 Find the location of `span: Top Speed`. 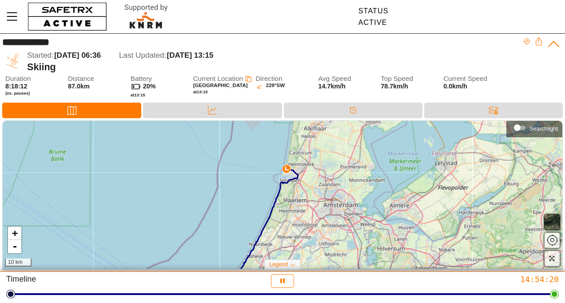

span: Top Speed is located at coordinates (409, 79).